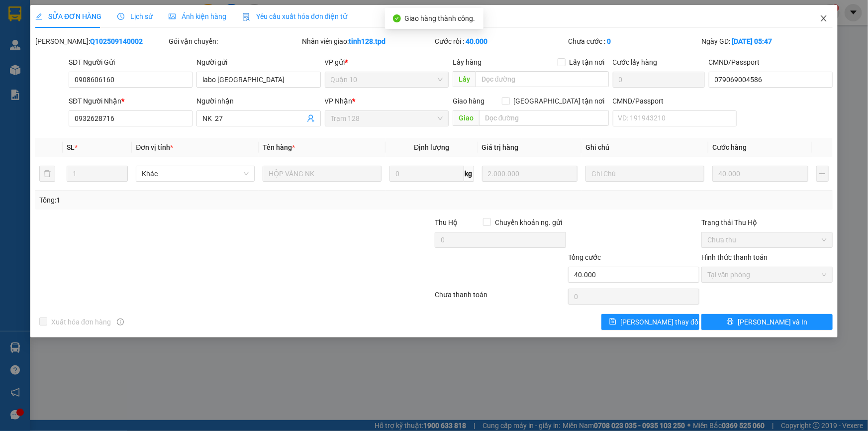  What do you see at coordinates (339, 101) in the screenshot?
I see `span: VP Nhận` at bounding box center [339, 101].